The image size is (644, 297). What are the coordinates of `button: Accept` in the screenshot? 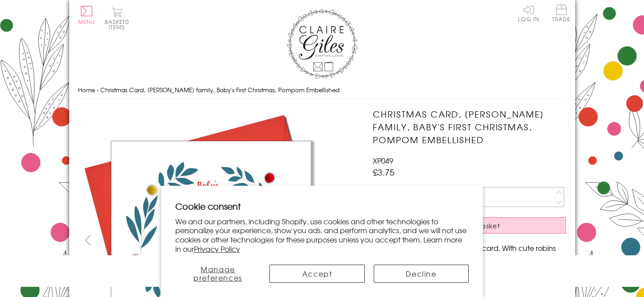 It's located at (317, 274).